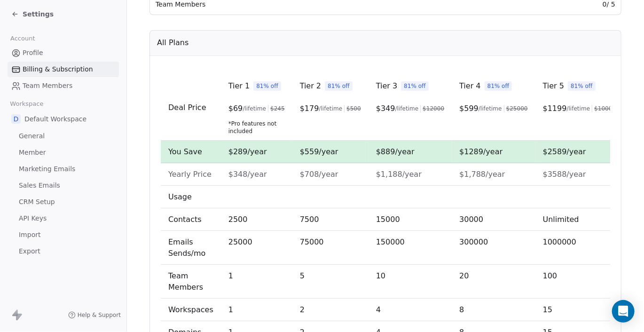  I want to click on span: 7500, so click(309, 219).